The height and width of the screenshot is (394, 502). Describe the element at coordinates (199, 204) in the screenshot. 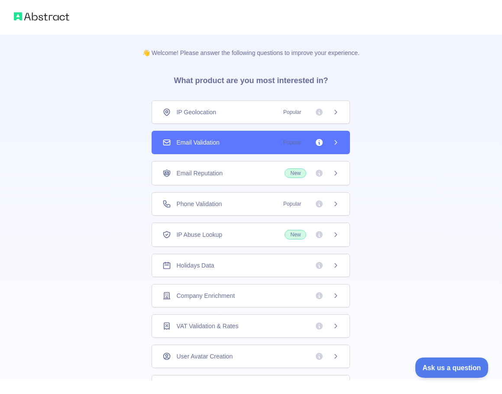

I see `span: Phone Validation` at that location.